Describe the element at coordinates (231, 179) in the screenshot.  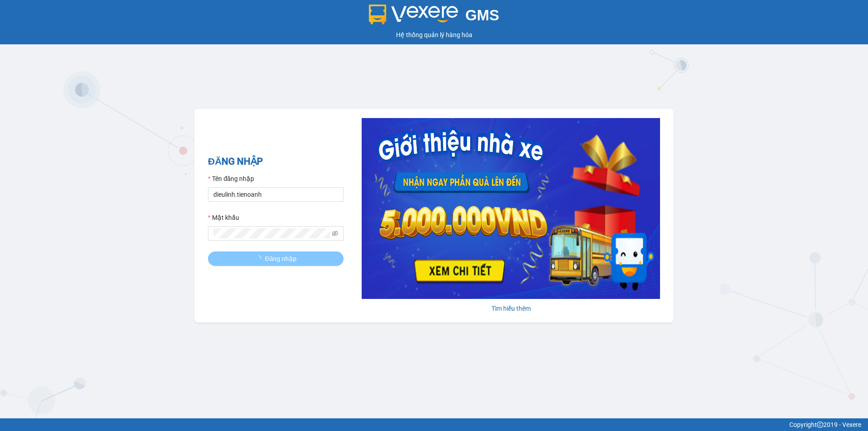
I see `label: Tên đăng nhập` at that location.